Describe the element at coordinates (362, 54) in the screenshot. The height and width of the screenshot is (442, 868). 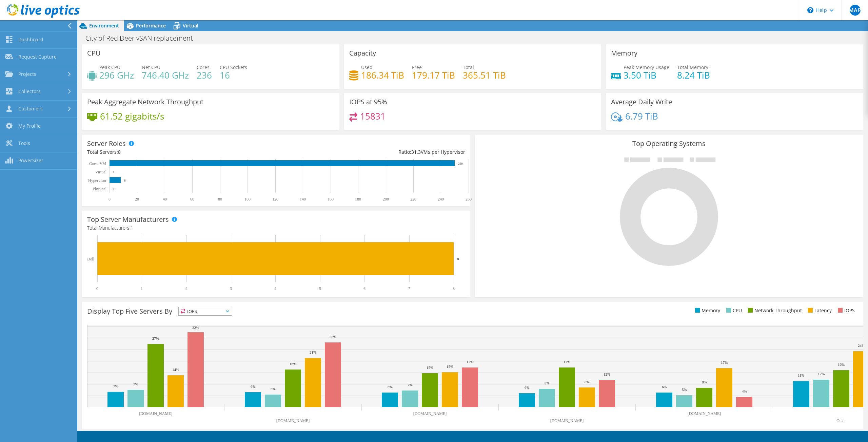
I see `h3: Capacity` at that location.